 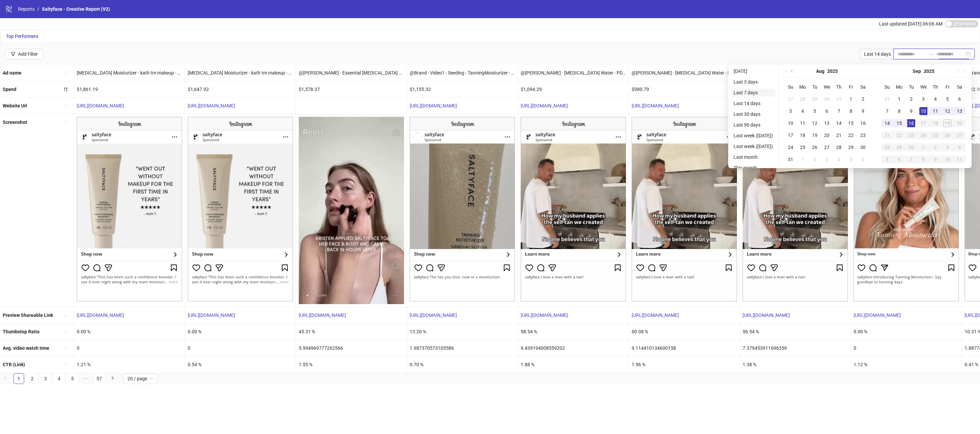 What do you see at coordinates (815, 147) in the screenshot?
I see `div: 26` at bounding box center [815, 147].